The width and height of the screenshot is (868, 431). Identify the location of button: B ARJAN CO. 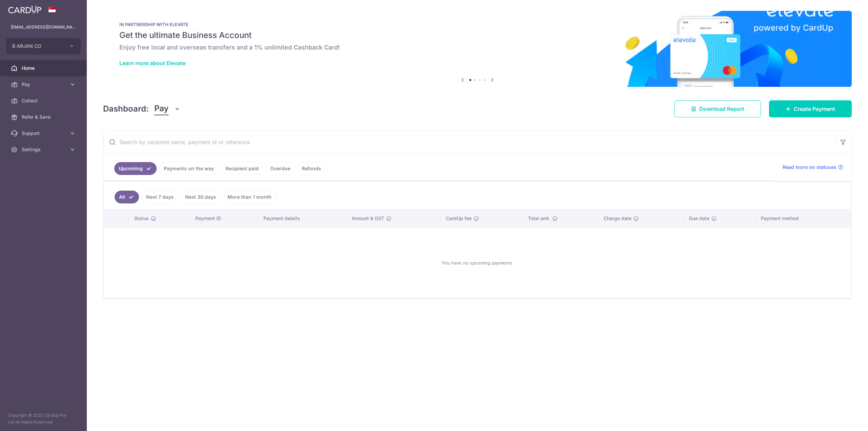
(44, 47).